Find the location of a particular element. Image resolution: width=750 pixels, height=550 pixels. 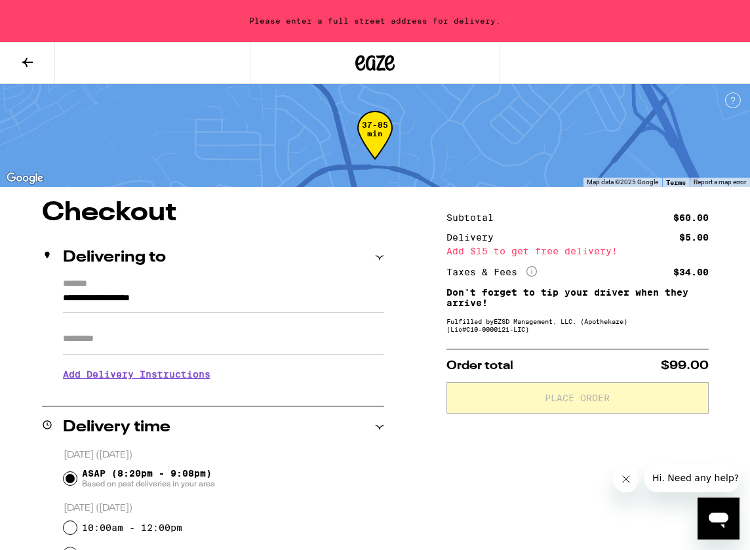

span: $99.00 is located at coordinates (685, 366).